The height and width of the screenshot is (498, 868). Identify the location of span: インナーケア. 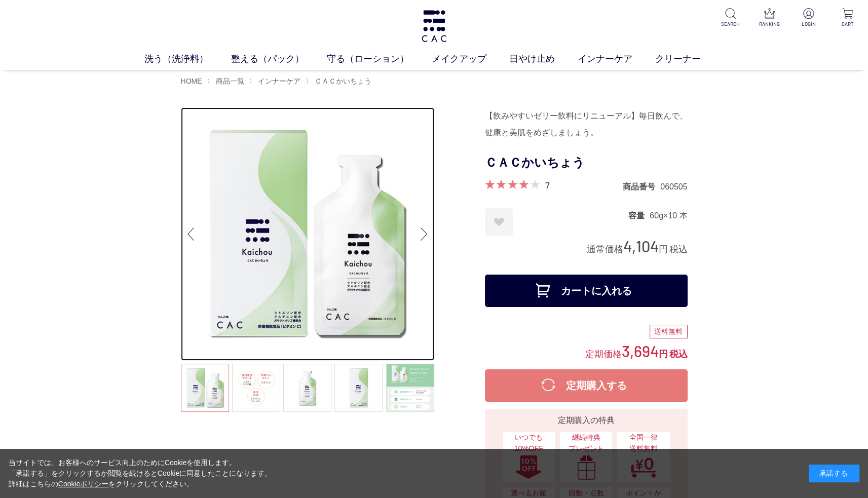
(279, 81).